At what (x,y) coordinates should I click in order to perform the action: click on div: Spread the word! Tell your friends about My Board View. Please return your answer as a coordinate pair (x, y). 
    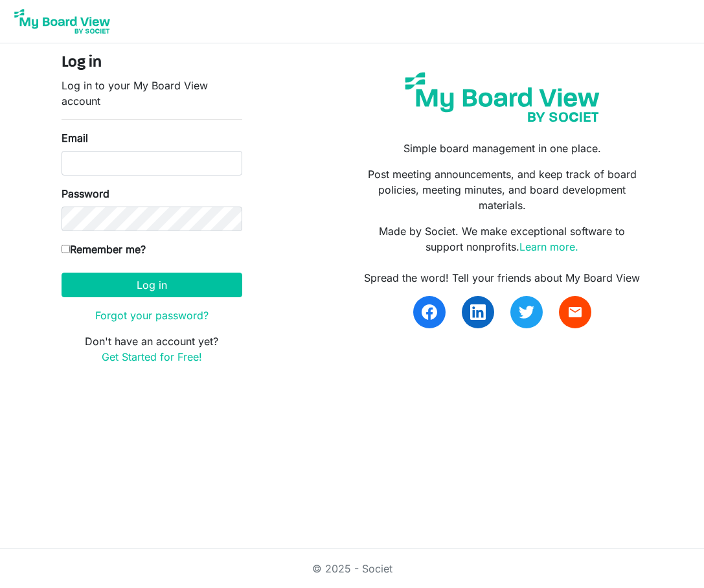
    Looking at the image, I should click on (503, 278).